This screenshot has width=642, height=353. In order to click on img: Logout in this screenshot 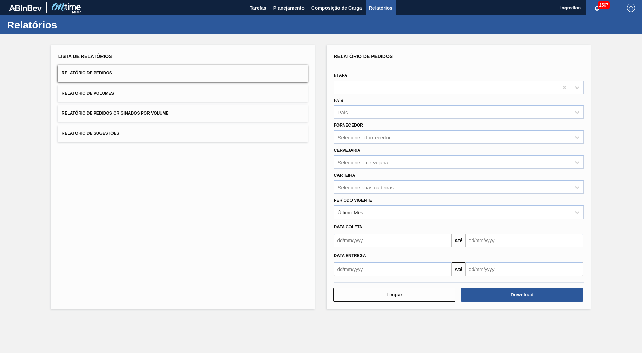, I will do `click(631, 8)`.